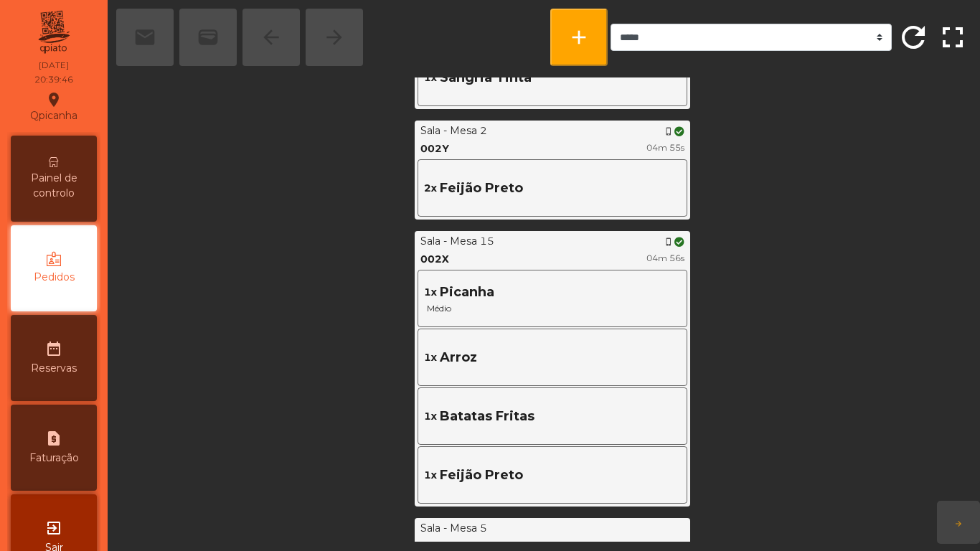  I want to click on div: Mesa 5, so click(468, 528).